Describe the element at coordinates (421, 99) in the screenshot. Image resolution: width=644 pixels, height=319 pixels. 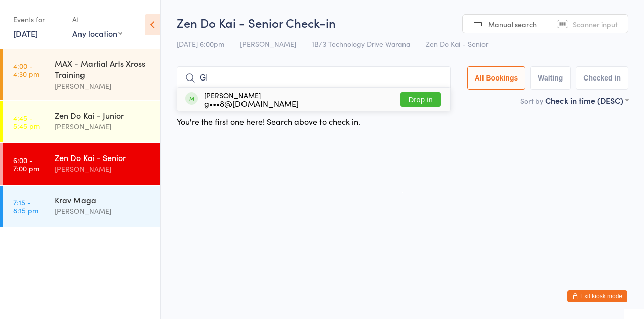
I see `button: Drop in` at that location.